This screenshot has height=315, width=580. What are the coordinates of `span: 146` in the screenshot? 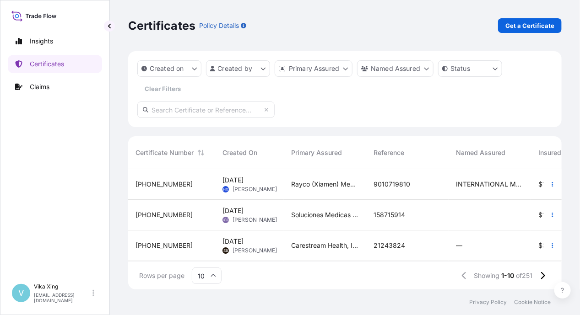 It's located at (548, 184).